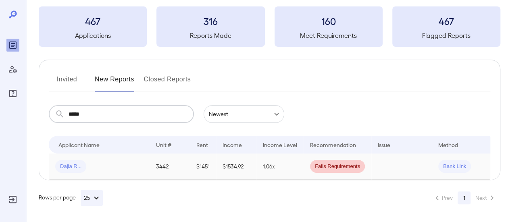 This screenshot has height=222, width=510. Describe the element at coordinates (328, 21) in the screenshot. I see `h3: 160` at that location.